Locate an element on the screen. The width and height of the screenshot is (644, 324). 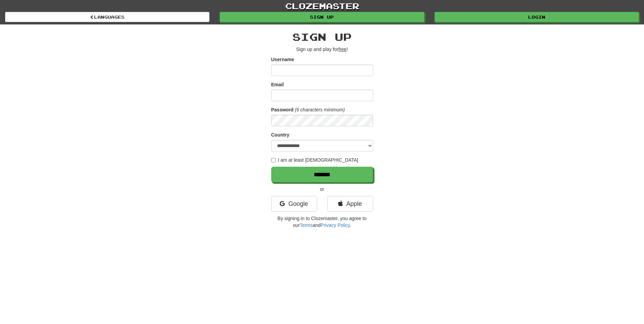
a: Privacy Policy is located at coordinates (335, 226).